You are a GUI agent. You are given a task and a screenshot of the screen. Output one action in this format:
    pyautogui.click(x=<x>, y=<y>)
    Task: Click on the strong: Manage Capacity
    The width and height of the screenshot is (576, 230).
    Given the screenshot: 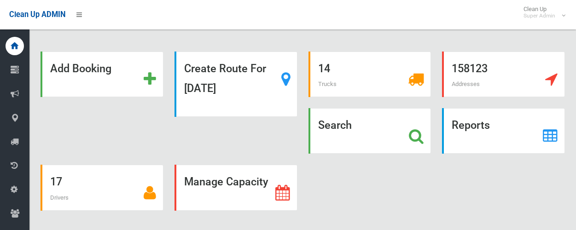 What is the action you would take?
    pyautogui.click(x=226, y=182)
    